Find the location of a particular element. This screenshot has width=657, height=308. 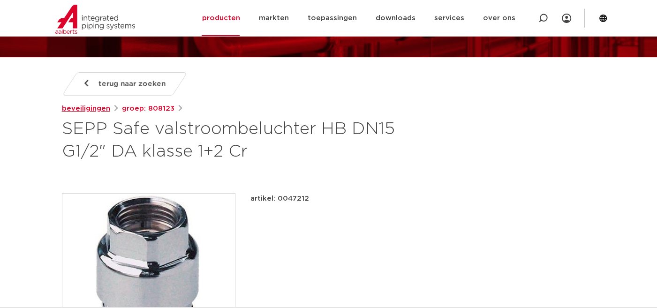

a: terug naar zoeken is located at coordinates (124, 84).